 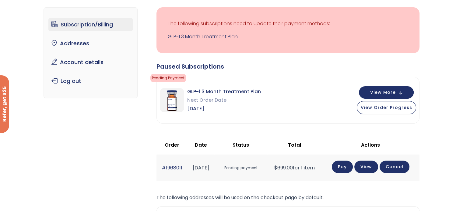 I want to click on button: View Order Progress, so click(x=386, y=108).